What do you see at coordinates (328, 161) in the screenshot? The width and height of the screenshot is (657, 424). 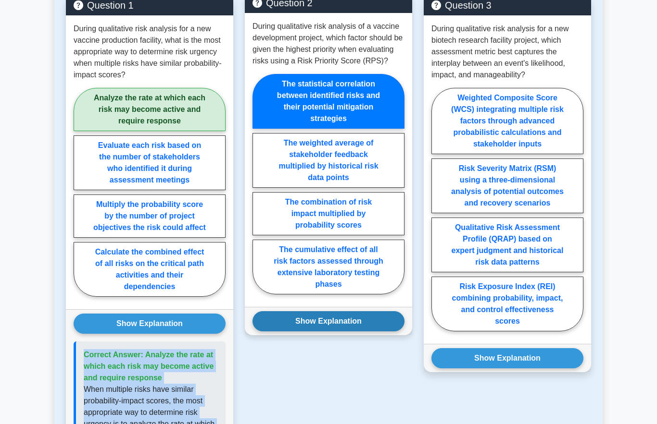 I see `label: The weighted average of stakeholder feedback multiplied by historical risk data points` at bounding box center [328, 161].